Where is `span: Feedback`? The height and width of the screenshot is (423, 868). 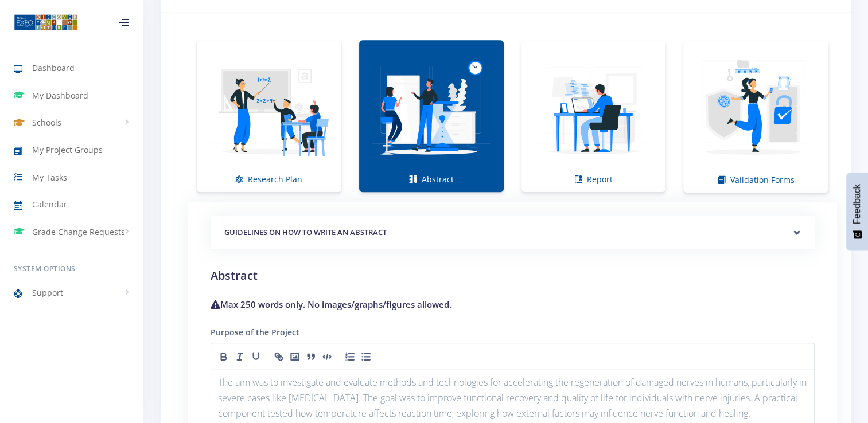 span: Feedback is located at coordinates (857, 204).